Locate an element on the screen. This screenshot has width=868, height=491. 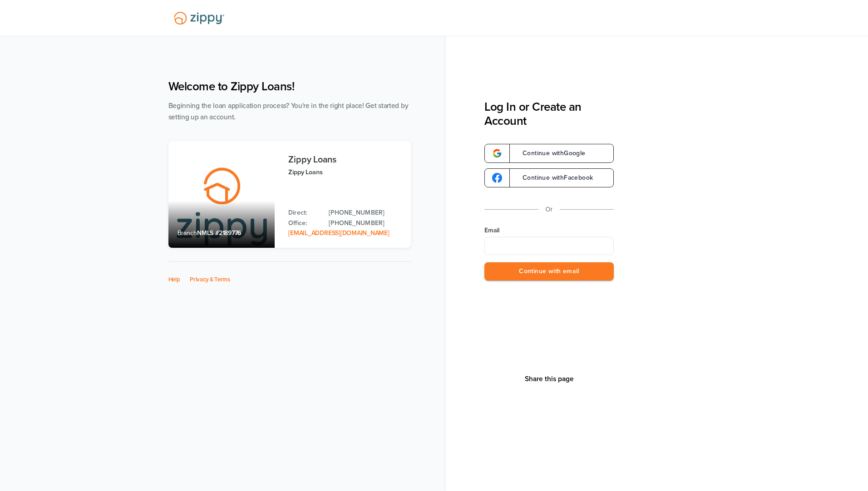
a: Email Address: zippyguide@zippymh.com is located at coordinates (338, 233).